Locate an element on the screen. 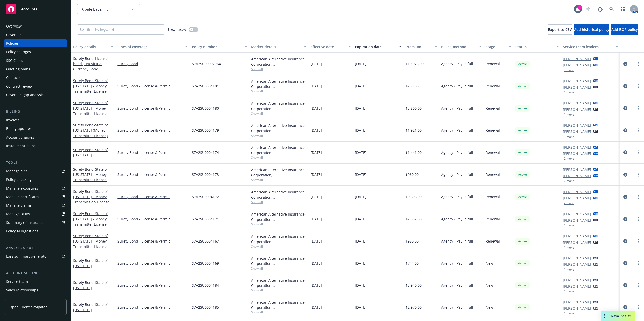 Image resolution: width=644 pixels, height=321 pixels. div: Status is located at coordinates (534, 47).